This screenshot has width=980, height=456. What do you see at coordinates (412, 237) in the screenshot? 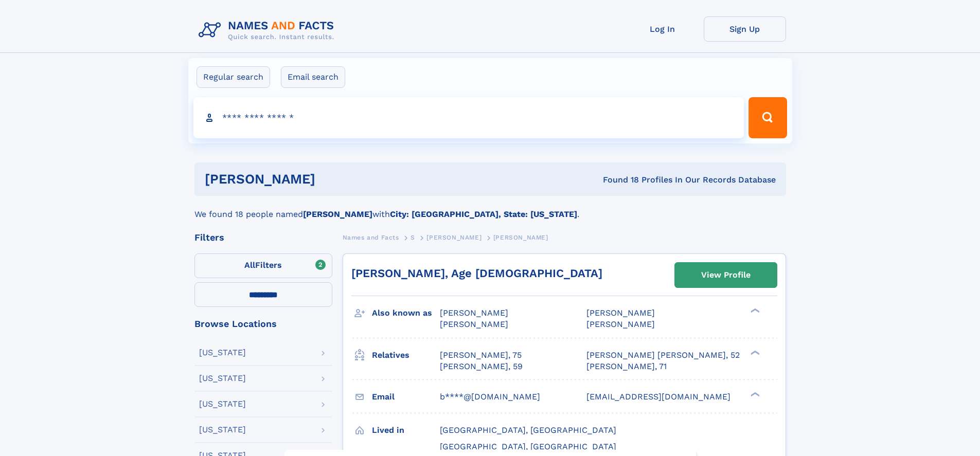
I see `a: S` at bounding box center [412, 237].